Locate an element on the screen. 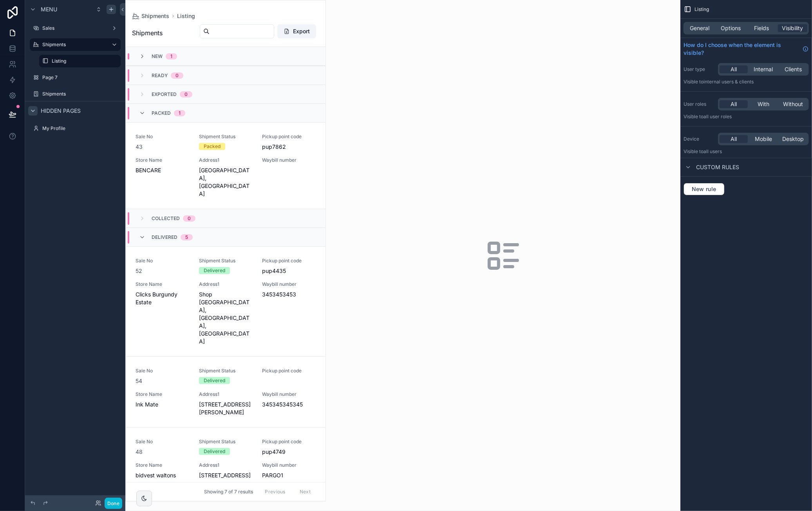 The image size is (812, 511). span: all users is located at coordinates (713, 151).